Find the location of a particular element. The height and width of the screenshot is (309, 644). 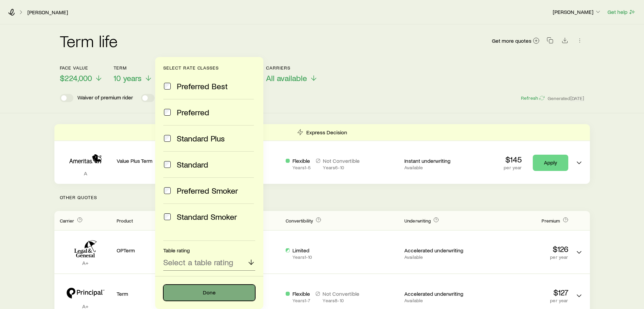

p: OPTerm is located at coordinates (162, 250).